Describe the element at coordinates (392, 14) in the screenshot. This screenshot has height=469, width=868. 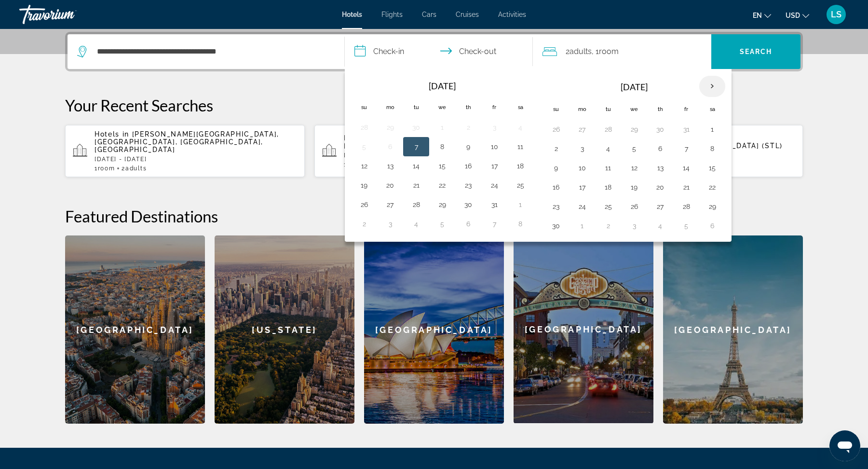
I see `a: Flights` at that location.